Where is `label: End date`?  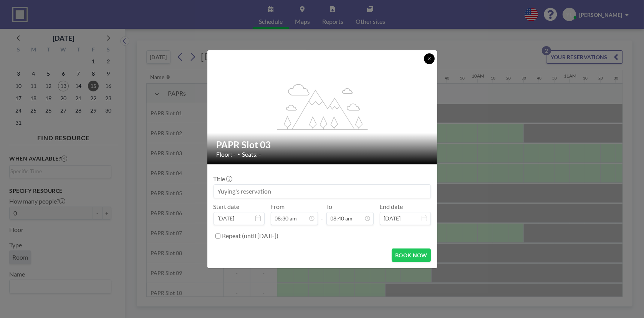 label: End date is located at coordinates (391, 207).